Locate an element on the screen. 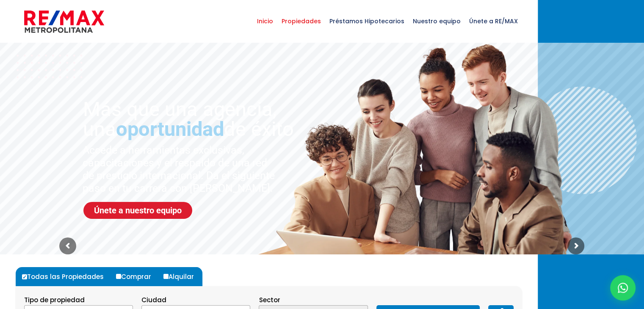 Image resolution: width=644 pixels, height=309 pixels. label: Comprar is located at coordinates (137, 277).